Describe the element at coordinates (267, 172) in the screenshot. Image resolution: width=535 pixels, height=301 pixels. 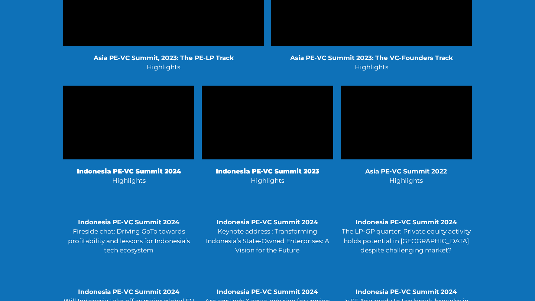
I see `b: Indonesia PE-VC Summit 2023` at that location.